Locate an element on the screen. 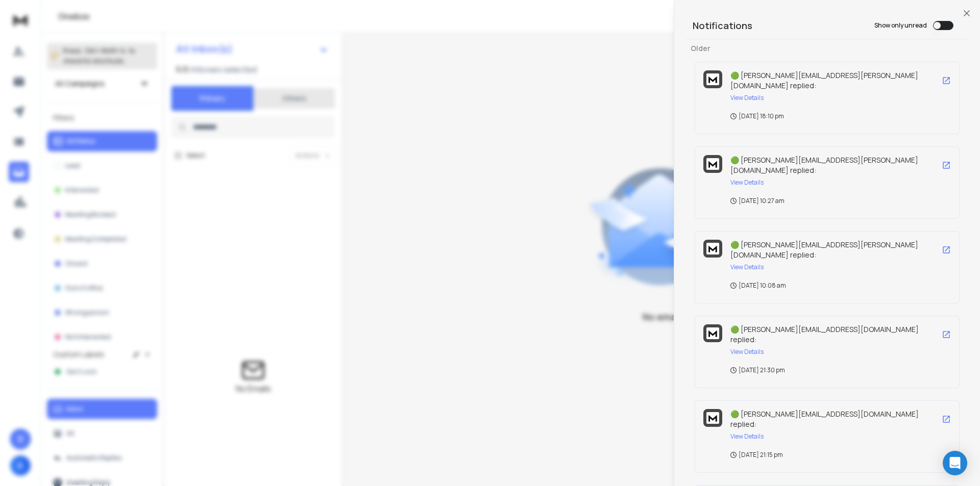 This screenshot has width=980, height=486. p: Older is located at coordinates (827, 49).